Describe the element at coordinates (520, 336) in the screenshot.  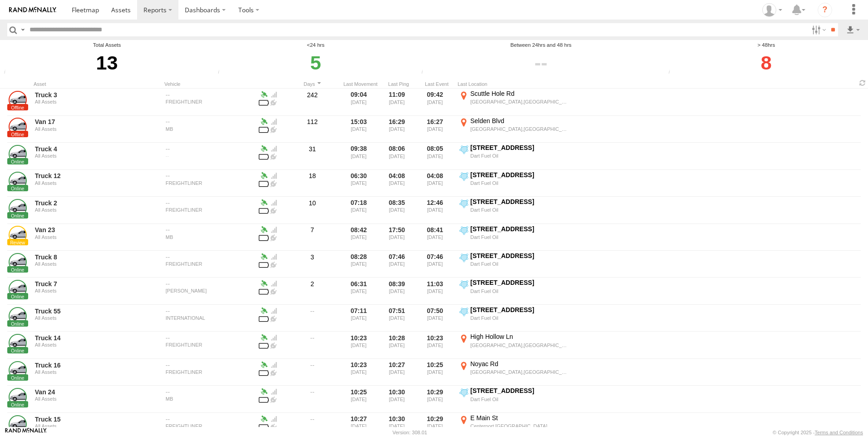
I see `div: High Hollow Ln` at that location.